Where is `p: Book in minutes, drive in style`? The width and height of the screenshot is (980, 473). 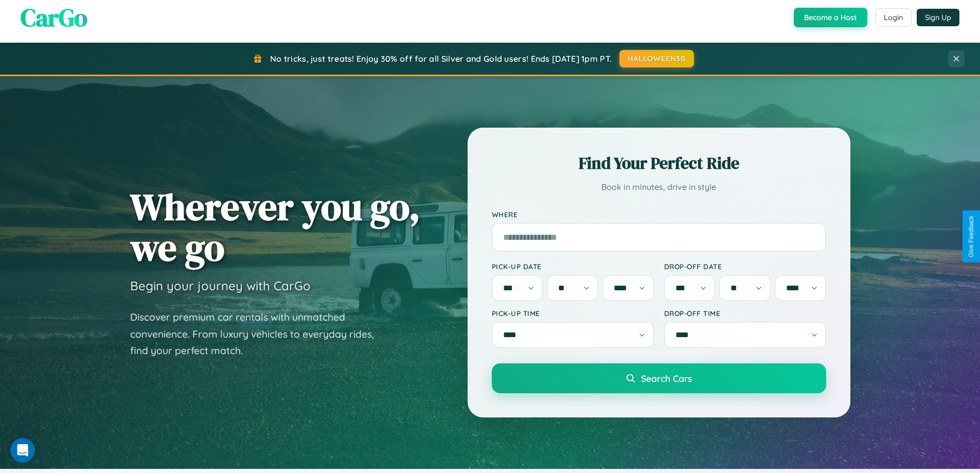 p: Book in minutes, drive in style is located at coordinates (660, 187).